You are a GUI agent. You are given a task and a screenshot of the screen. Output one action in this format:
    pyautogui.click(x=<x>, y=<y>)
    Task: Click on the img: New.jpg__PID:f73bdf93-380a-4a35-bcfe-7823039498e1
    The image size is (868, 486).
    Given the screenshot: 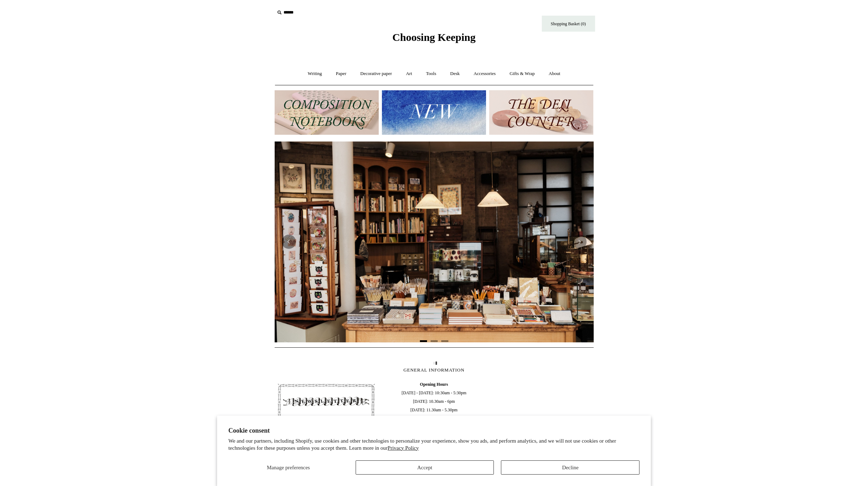 What is the action you would take?
    pyautogui.click(x=434, y=112)
    